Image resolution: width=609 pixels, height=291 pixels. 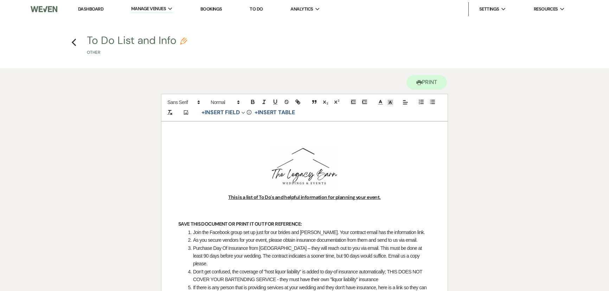 I want to click on a: To Do, so click(x=256, y=9).